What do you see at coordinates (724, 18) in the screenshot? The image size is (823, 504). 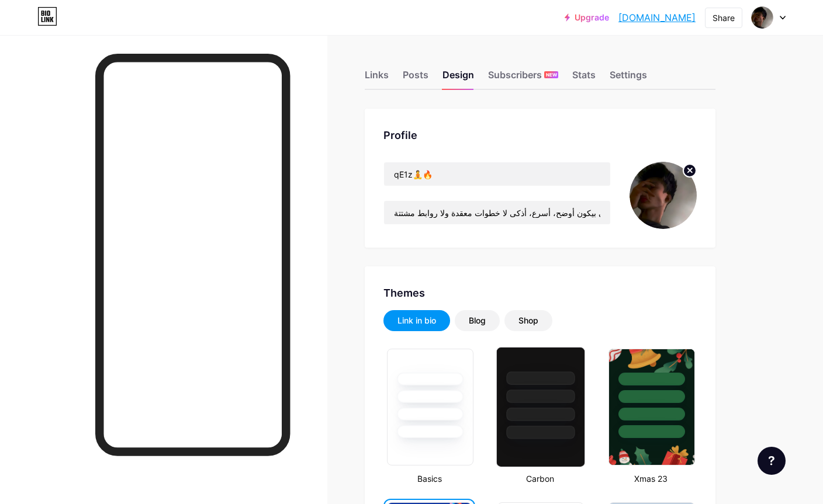 I see `div: Share` at bounding box center [724, 18].